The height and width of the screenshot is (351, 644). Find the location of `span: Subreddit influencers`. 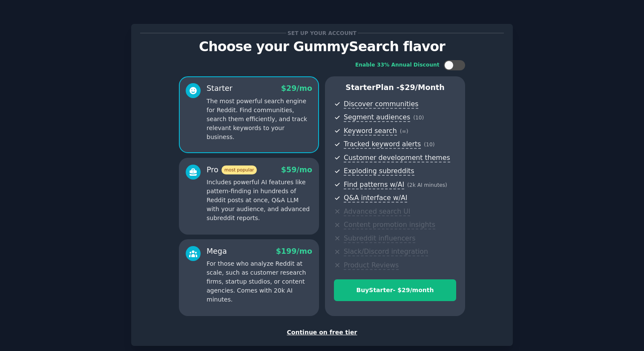

span: Subreddit influencers is located at coordinates (379, 238).